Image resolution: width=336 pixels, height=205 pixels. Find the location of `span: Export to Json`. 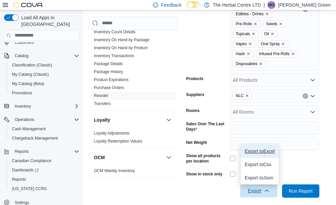

span: Export to Json is located at coordinates (260, 178).